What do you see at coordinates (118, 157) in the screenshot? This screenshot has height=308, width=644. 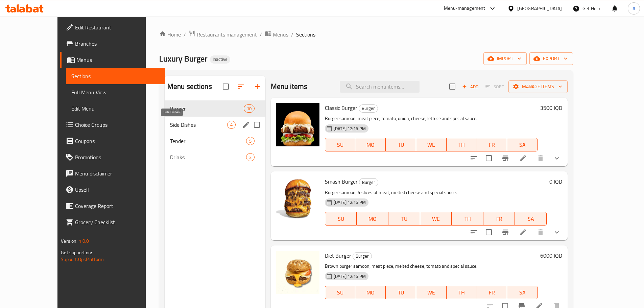 I see `span: Promotions` at bounding box center [118, 157].